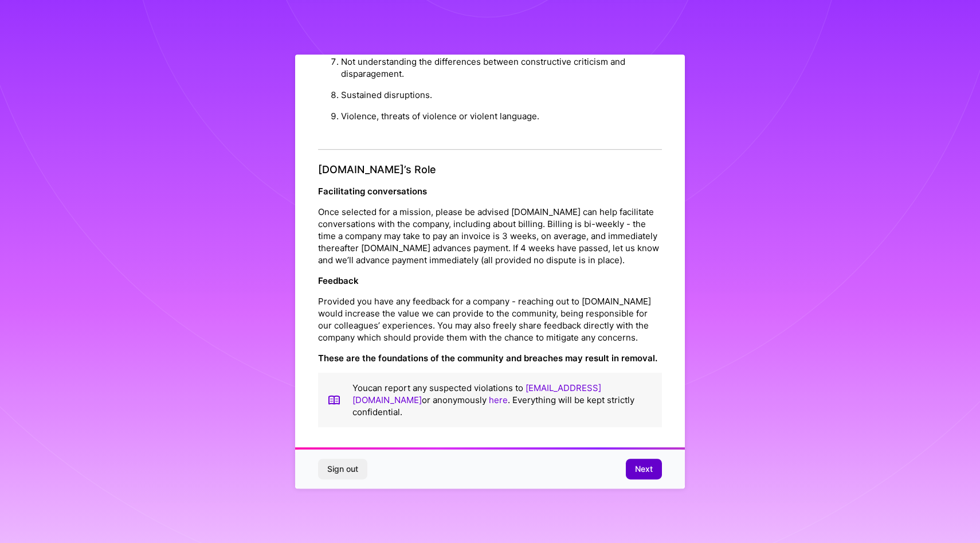 The width and height of the screenshot is (980, 543). Describe the element at coordinates (501, 67) in the screenshot. I see `li: Not understanding the differences between constructive criticism and disparagement.` at that location.